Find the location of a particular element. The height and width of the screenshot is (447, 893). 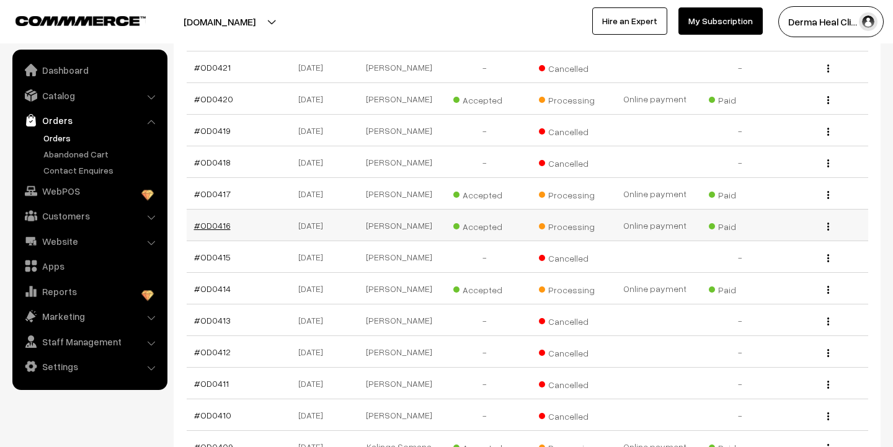

a: #OD0410 is located at coordinates (213, 415).